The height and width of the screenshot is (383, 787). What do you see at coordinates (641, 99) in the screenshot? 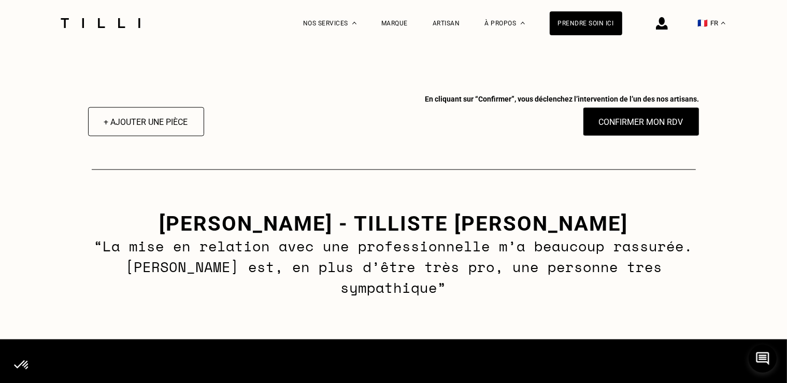
I see `span: En cliquant sur “Confirmer”, vous déclenchez l’intervention de l’un des nos artisans.` at bounding box center [641, 99].